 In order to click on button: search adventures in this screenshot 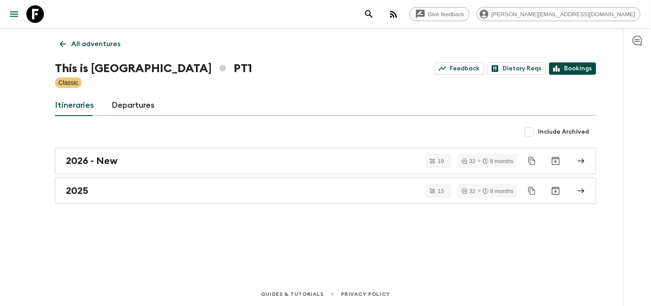, I will do `click(369, 14)`.